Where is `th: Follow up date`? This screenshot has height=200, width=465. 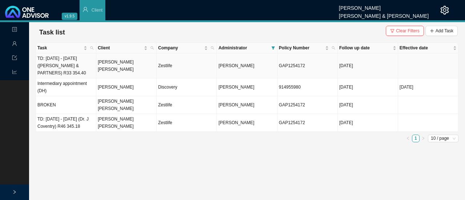 th: Follow up date is located at coordinates (368, 48).